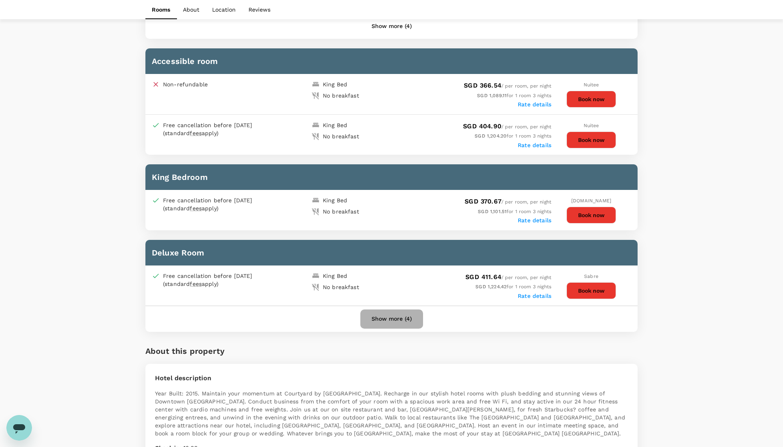 Image resolution: width=783 pixels, height=447 pixels. I want to click on p: Non-refundable, so click(185, 84).